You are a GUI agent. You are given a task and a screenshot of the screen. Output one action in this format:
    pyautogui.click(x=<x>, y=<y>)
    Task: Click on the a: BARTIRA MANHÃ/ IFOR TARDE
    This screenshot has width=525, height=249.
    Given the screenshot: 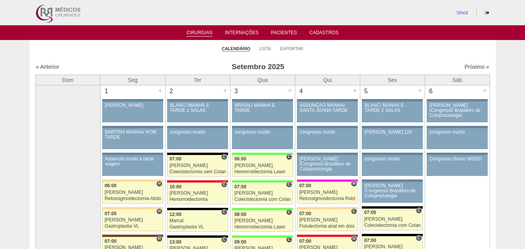 What is the action you would take?
    pyautogui.click(x=133, y=139)
    